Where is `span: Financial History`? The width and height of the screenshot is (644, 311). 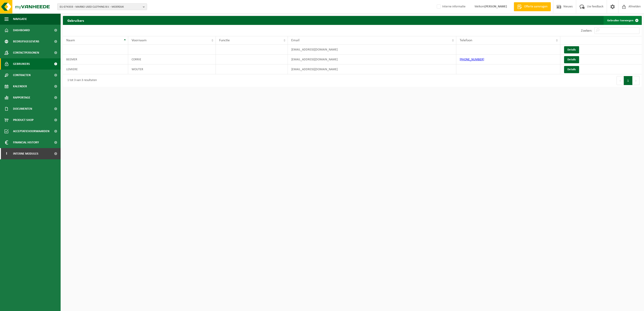
span: Financial History is located at coordinates (26, 142).